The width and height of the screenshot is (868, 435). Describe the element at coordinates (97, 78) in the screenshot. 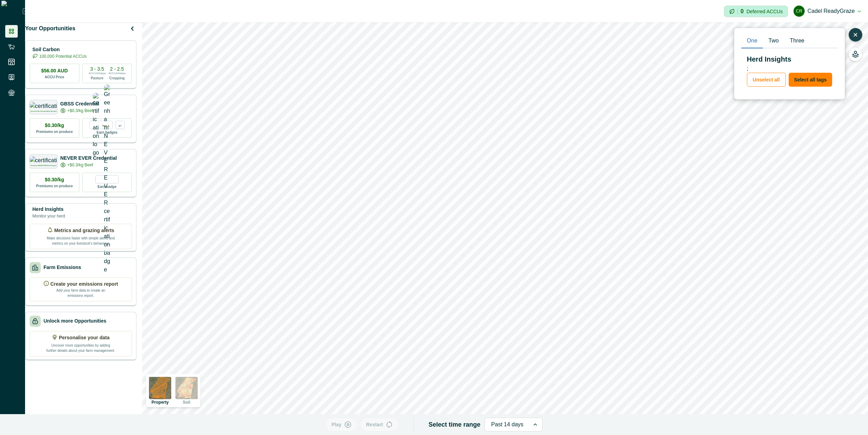

I see `p: Pasture` at that location.